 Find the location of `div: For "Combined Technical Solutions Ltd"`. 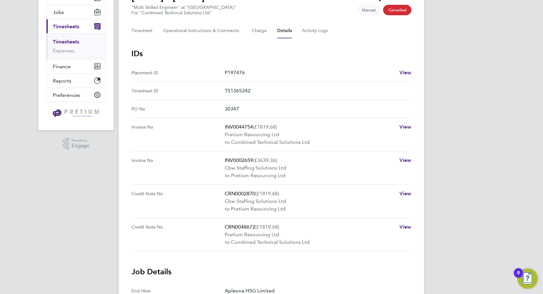

div: For "Combined Technical Solutions Ltd" is located at coordinates (183, 13).